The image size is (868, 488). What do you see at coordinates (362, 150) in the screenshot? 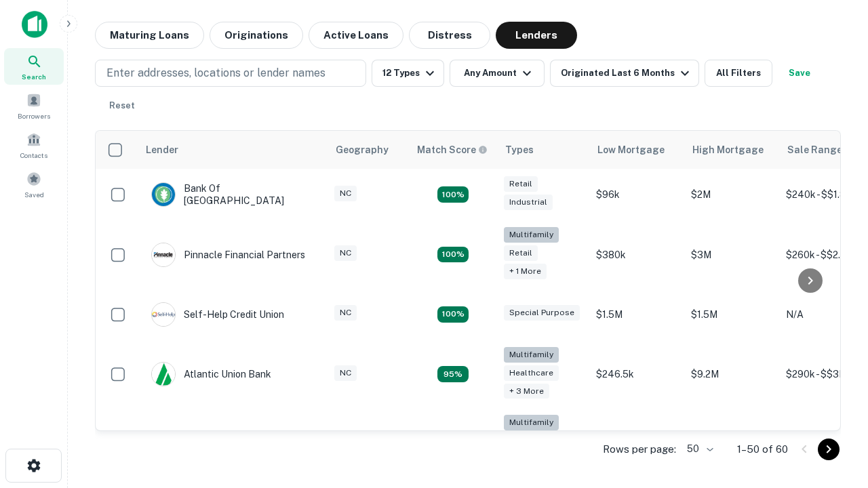
I see `div: Geography` at bounding box center [362, 150].